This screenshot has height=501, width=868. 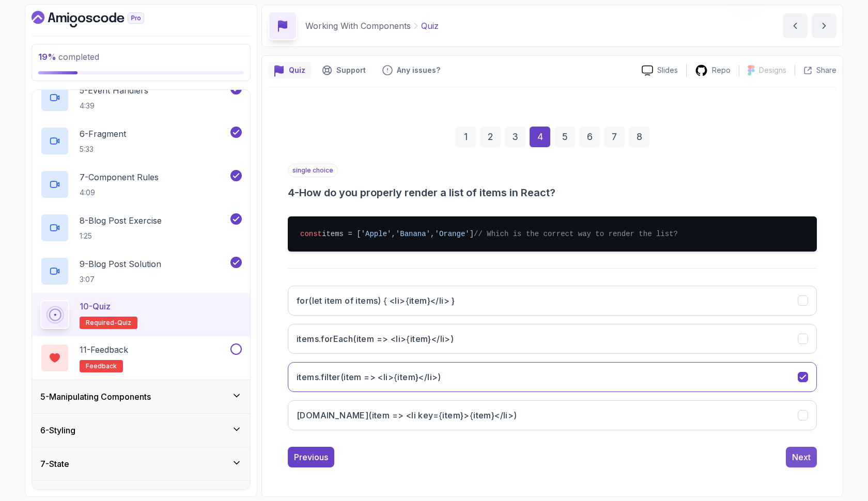 I want to click on button: items.map(item => <li key={item}>{item}</li>), so click(x=553, y=415).